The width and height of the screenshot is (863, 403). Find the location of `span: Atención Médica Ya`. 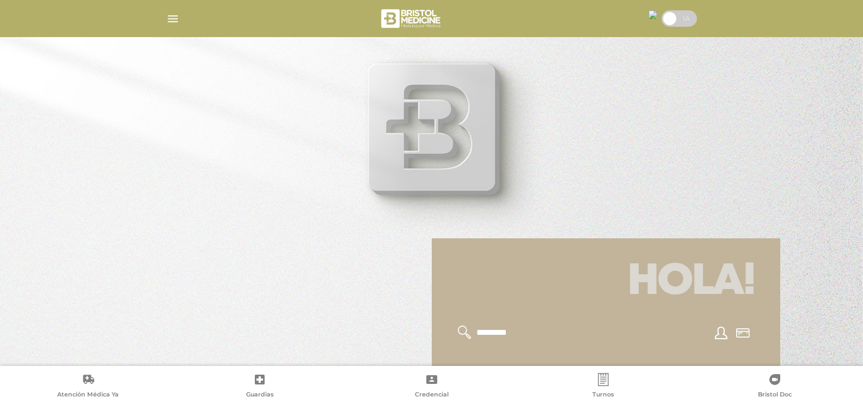

span: Atención Médica Ya is located at coordinates (88, 395).